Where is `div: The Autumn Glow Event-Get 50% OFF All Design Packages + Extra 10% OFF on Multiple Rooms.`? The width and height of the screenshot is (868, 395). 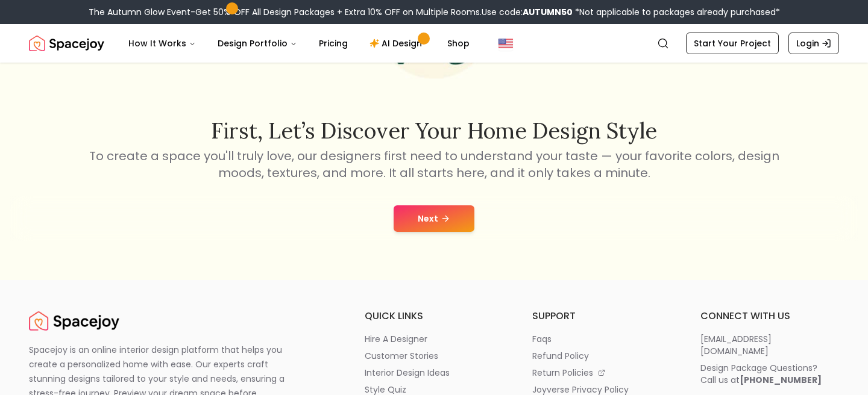 div: The Autumn Glow Event-Get 50% OFF All Design Packages + Extra 10% OFF on Multiple Rooms. is located at coordinates (434, 12).